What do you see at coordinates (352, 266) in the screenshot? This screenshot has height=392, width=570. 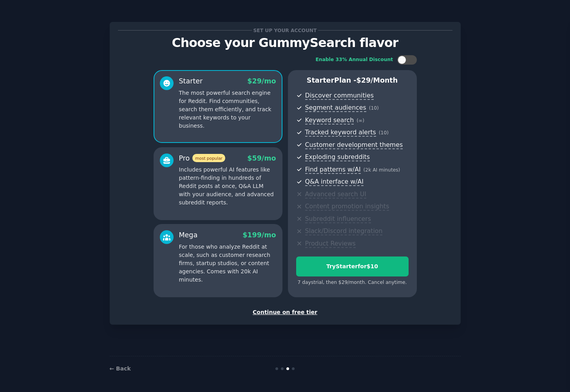 I see `div: Try Starter for $10` at bounding box center [352, 266].